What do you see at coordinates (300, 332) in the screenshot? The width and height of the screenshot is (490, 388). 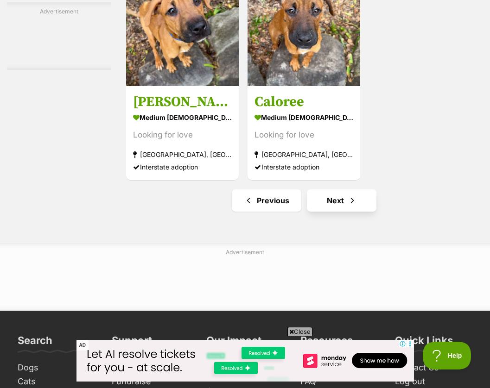 I see `span: Close` at bounding box center [300, 332].